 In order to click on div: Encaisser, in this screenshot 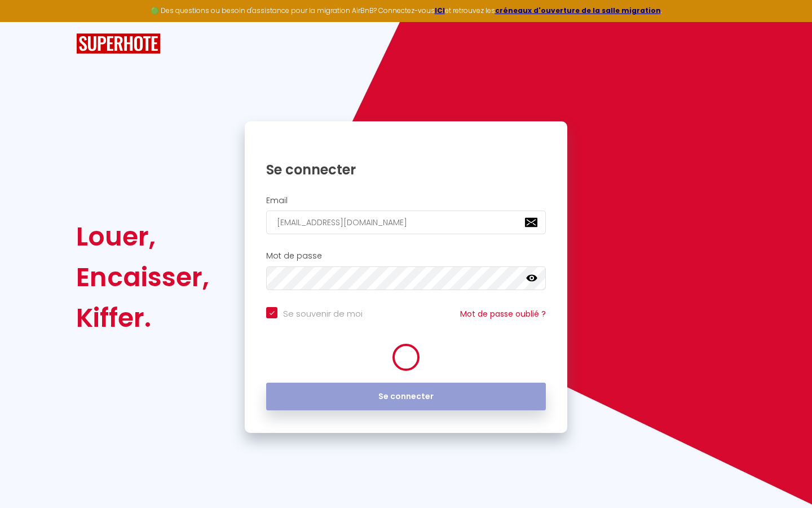, I will do `click(142, 277)`.